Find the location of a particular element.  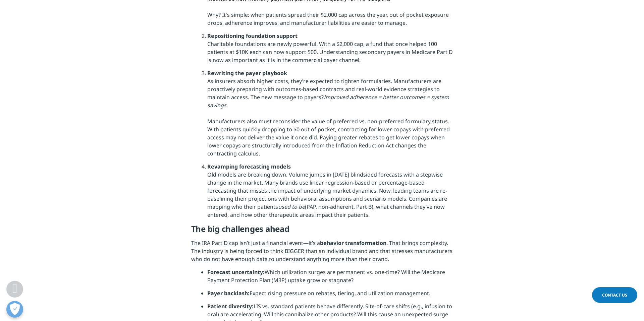

span: Contact Us is located at coordinates (614, 295).